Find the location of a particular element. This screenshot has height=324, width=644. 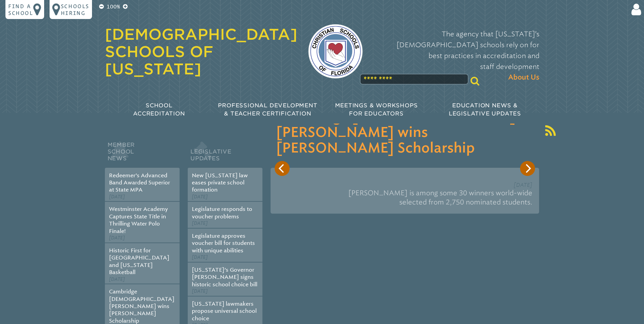

span: Professional Development & Teacher Certification is located at coordinates (268, 110).